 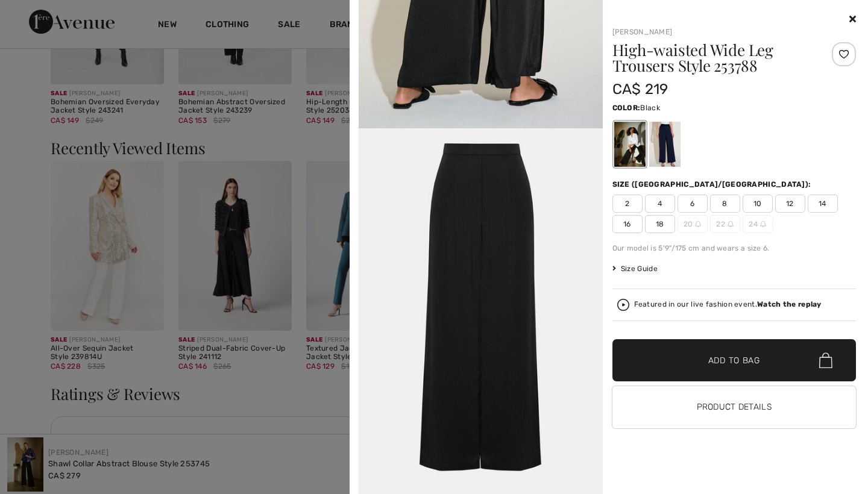 What do you see at coordinates (629, 143) in the screenshot?
I see `div: Black` at bounding box center [629, 143].